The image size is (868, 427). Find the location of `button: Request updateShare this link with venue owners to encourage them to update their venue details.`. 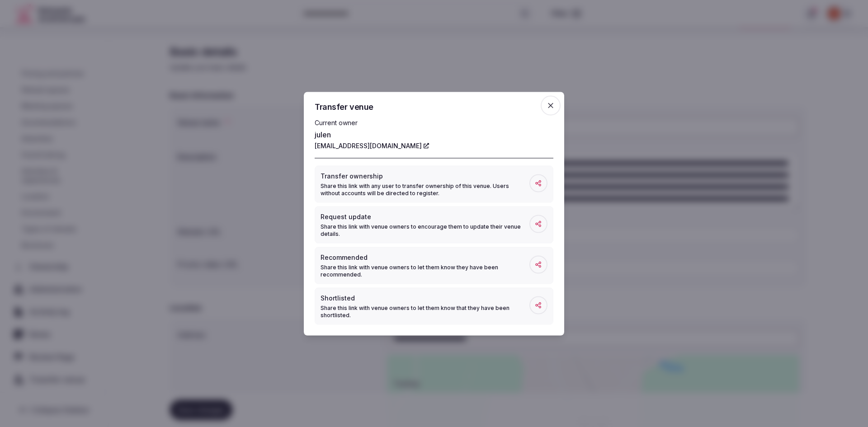

button: Request updateShare this link with venue owners to encourage them to update their venue details. is located at coordinates (434, 225).